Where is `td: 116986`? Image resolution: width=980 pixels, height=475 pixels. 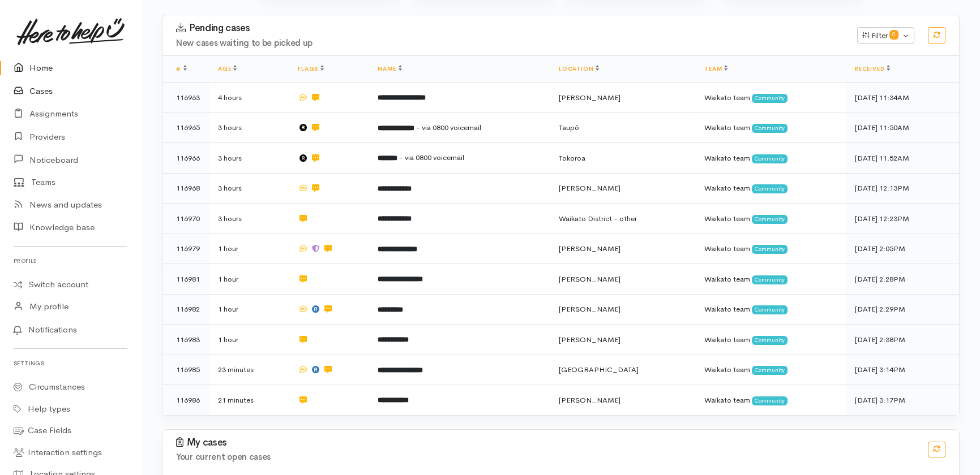 td: 116986 is located at coordinates (186, 400).